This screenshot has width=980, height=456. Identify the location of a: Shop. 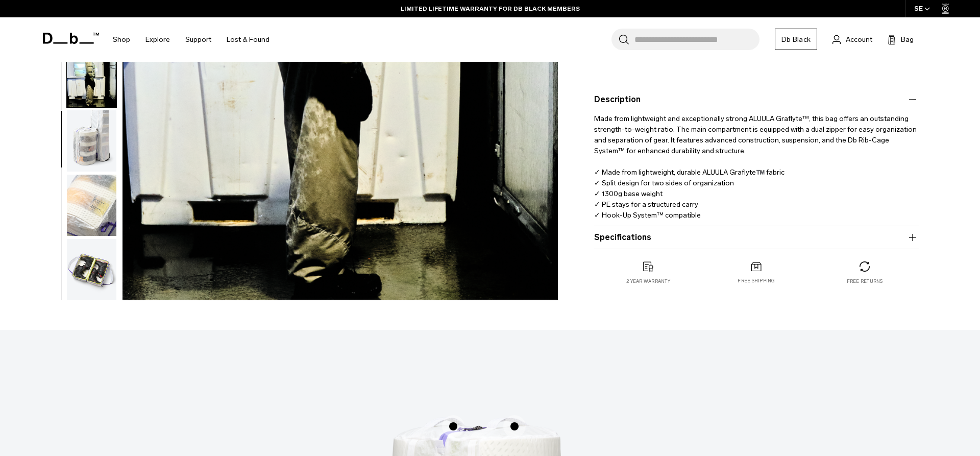
(121, 40).